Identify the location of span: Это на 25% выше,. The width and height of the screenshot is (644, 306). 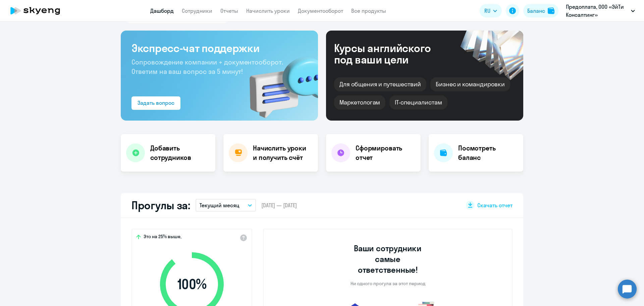
(162, 237).